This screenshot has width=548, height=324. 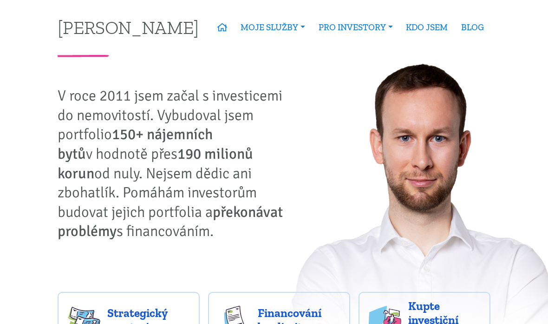 I want to click on a: PRO INVESTORY, so click(x=356, y=27).